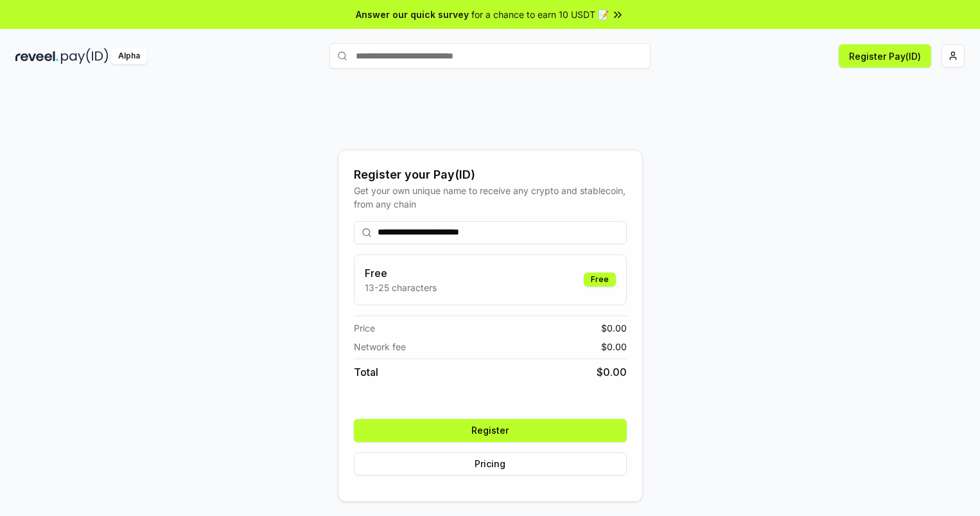 The height and width of the screenshot is (516, 980). Describe the element at coordinates (85, 56) in the screenshot. I see `img: pay_id` at that location.